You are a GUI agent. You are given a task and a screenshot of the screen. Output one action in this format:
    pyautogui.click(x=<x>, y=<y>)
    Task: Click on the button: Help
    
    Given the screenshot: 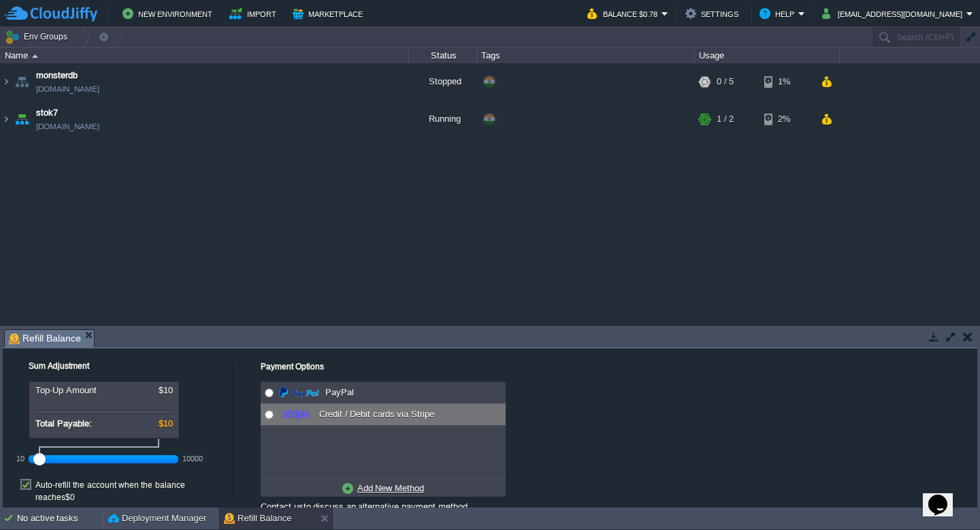 What is the action you would take?
    pyautogui.click(x=778, y=14)
    